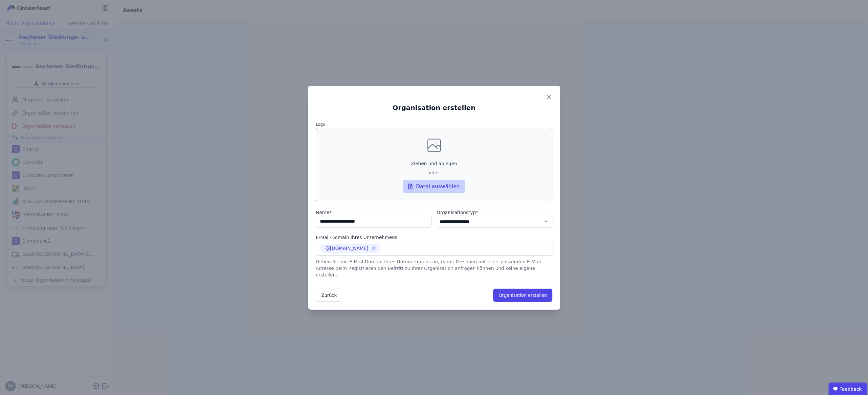 This screenshot has width=868, height=395. What do you see at coordinates (434, 187) in the screenshot?
I see `div: Datei auswählen` at bounding box center [434, 187].